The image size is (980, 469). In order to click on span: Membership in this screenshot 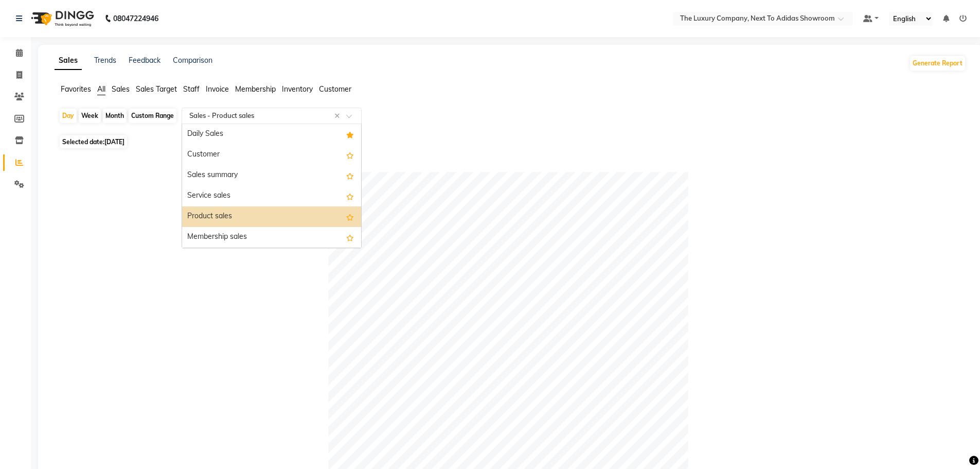, I will do `click(255, 89)`.